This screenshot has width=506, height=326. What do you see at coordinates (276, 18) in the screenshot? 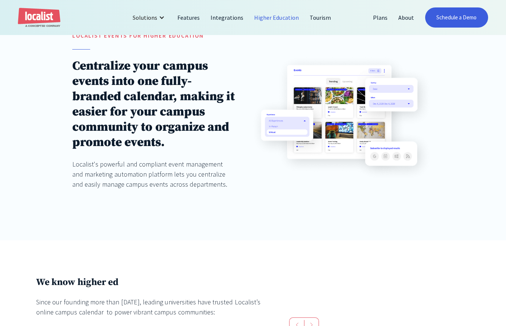
I see `a: Higher Education` at bounding box center [276, 18].